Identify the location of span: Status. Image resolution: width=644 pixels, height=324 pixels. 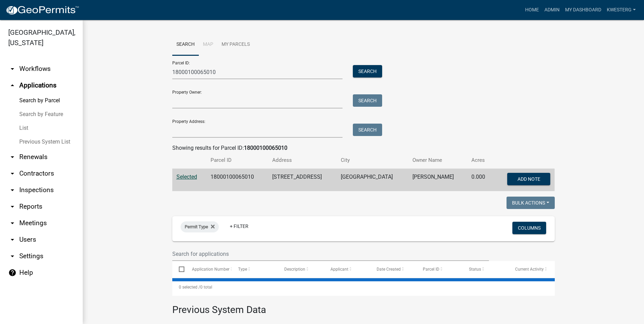
(475, 270).